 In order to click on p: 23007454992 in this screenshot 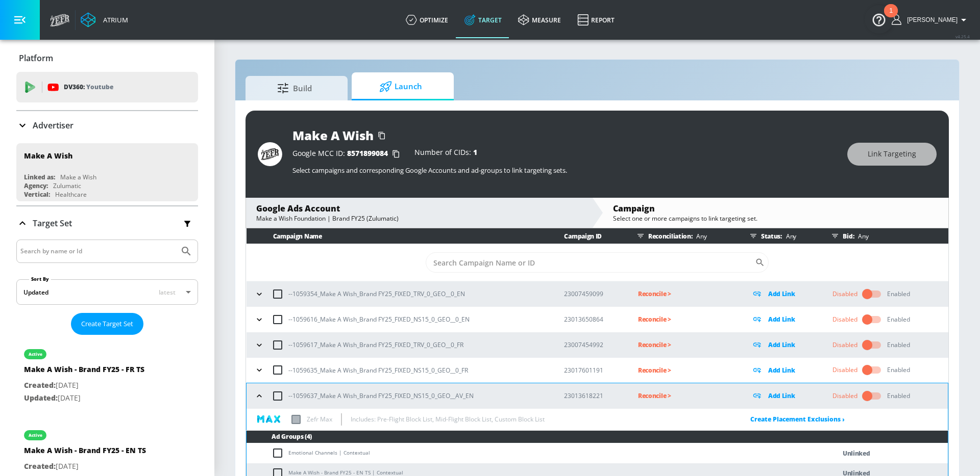, I will do `click(592, 345)`.